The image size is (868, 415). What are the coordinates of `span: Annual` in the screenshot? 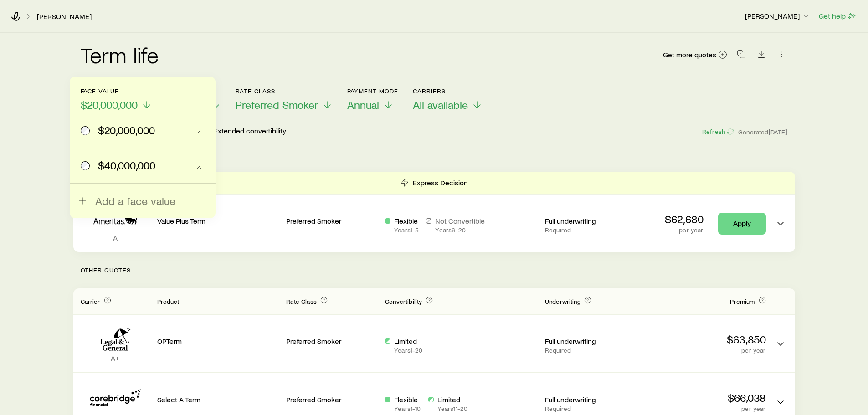 It's located at (363, 104).